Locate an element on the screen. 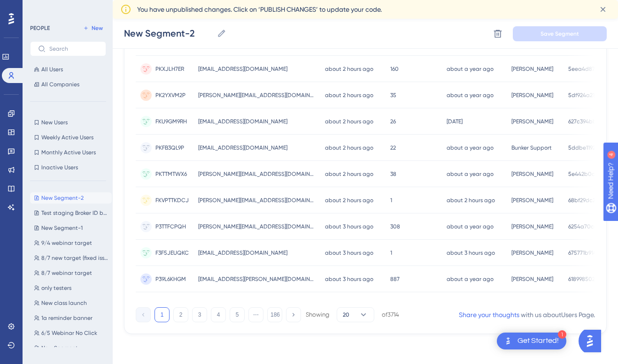 The width and height of the screenshot is (618, 364). div: with us about Users Page . is located at coordinates (527, 315).